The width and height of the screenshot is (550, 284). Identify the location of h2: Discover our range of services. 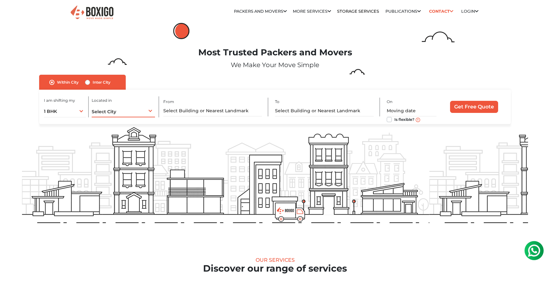
(275, 269).